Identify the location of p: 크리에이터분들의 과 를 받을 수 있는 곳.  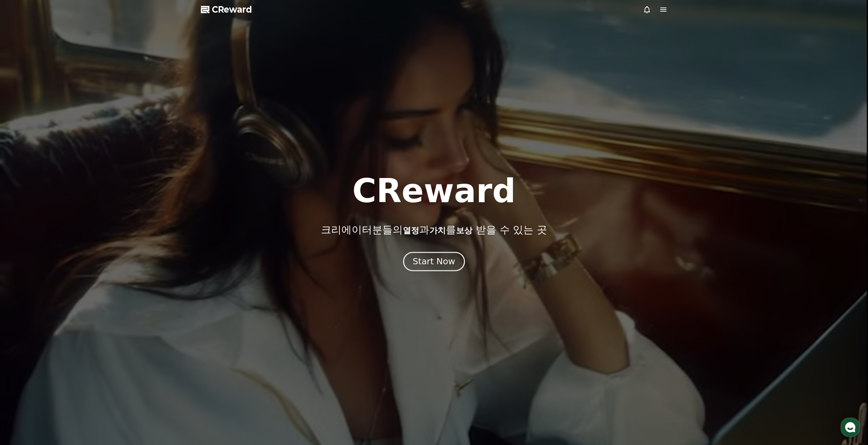
(434, 230).